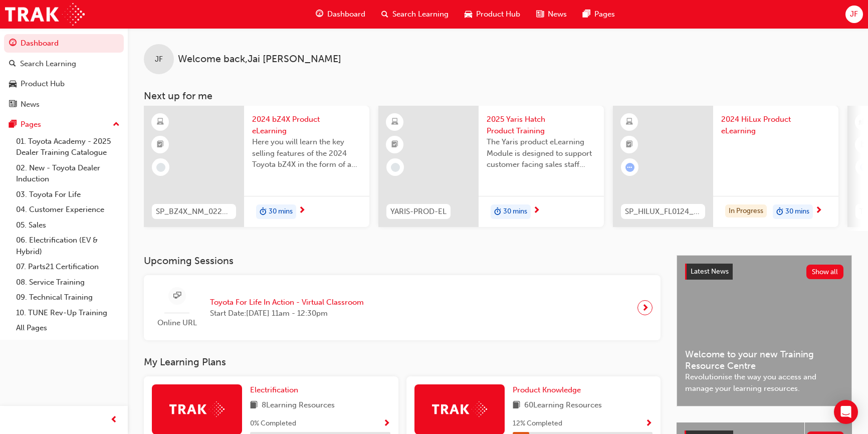 The image size is (868, 434). I want to click on a: 05. Sales, so click(68, 225).